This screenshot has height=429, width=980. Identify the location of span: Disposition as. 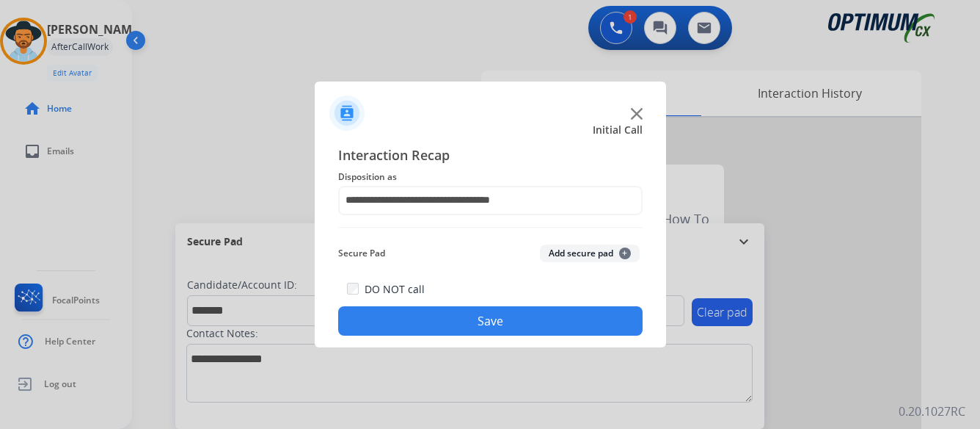
(490, 177).